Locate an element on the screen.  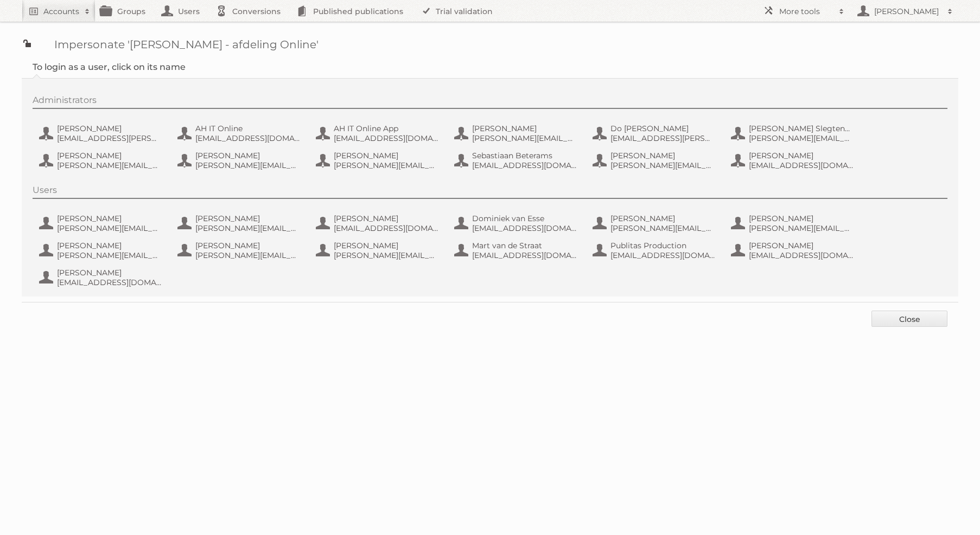
div: Users is located at coordinates (490, 192).